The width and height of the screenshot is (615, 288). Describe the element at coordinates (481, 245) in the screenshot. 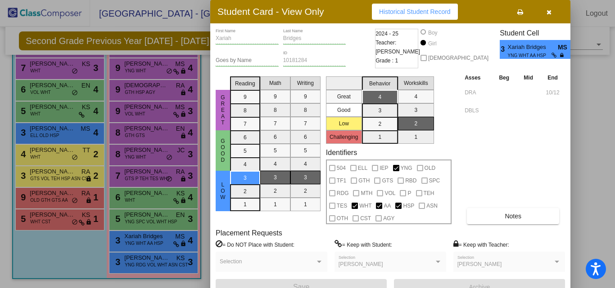

I see `label: = Keep with Teacher:` at that location.